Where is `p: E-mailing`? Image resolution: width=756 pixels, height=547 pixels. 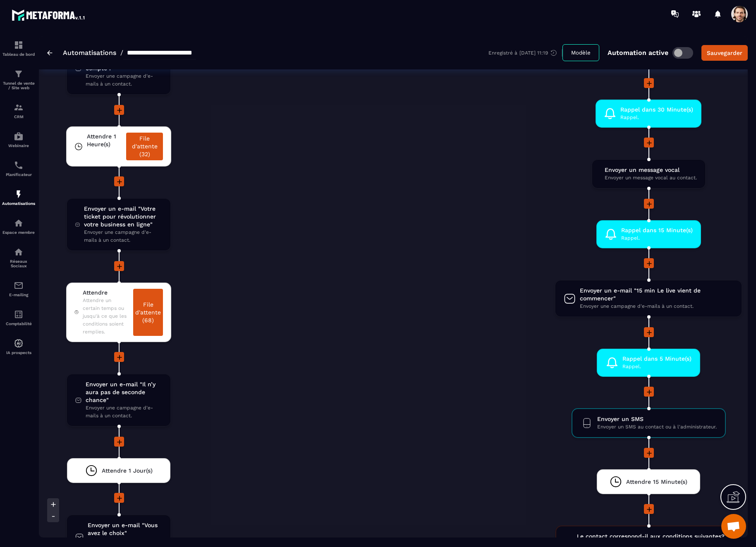 p: E-mailing is located at coordinates (19, 295).